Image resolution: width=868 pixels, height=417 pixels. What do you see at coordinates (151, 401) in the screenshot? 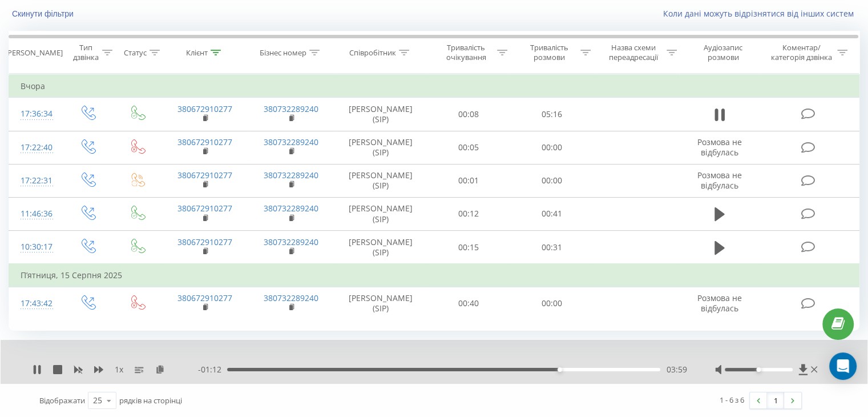
I see `span: рядків на сторінці` at bounding box center [151, 401].